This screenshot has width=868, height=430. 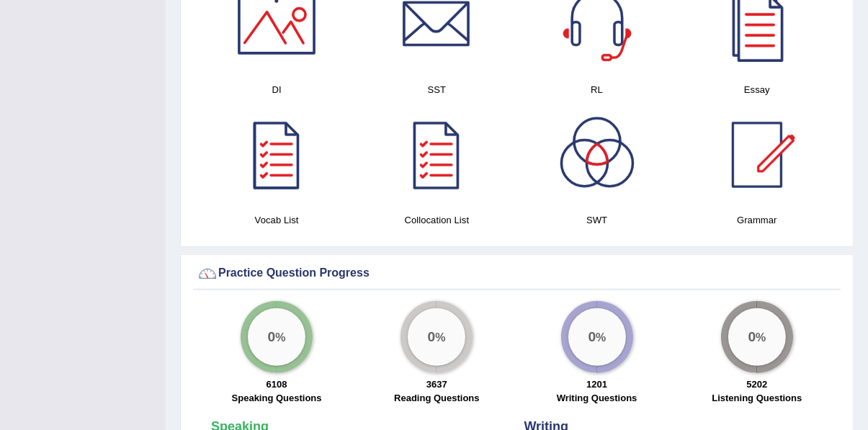 I want to click on label: Writing Questions, so click(x=597, y=397).